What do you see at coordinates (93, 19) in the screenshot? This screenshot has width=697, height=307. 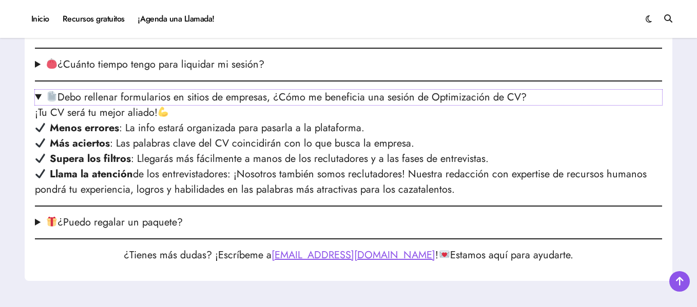 I see `a: Recursos gratuitos` at bounding box center [93, 19].